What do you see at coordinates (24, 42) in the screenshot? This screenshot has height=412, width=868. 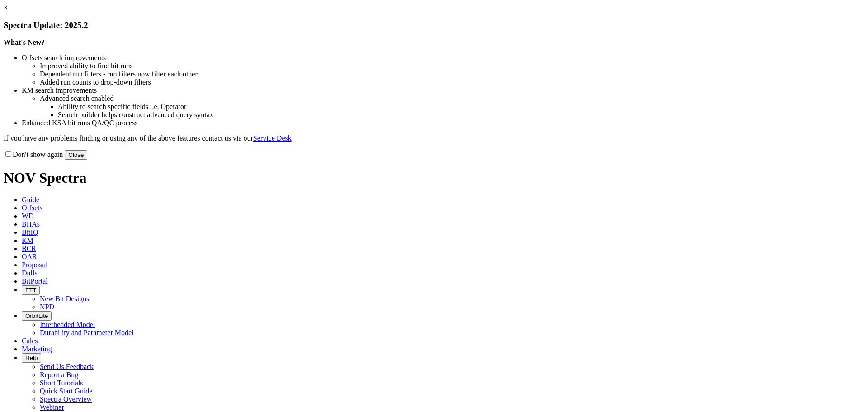 I see `strong: What's New?` at bounding box center [24, 42].